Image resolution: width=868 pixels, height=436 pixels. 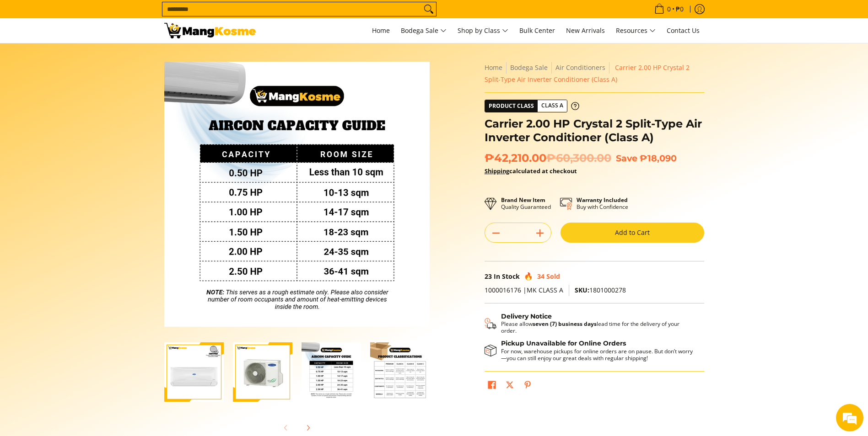 I want to click on div: Minimize live chat window, so click(x=161, y=16).